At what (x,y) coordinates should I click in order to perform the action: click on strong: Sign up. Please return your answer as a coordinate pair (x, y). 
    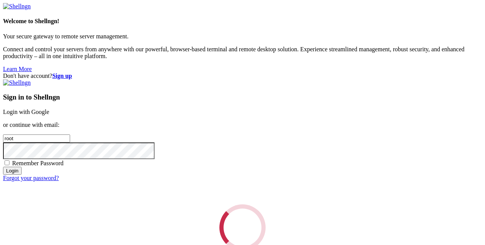
    Looking at the image, I should click on (62, 75).